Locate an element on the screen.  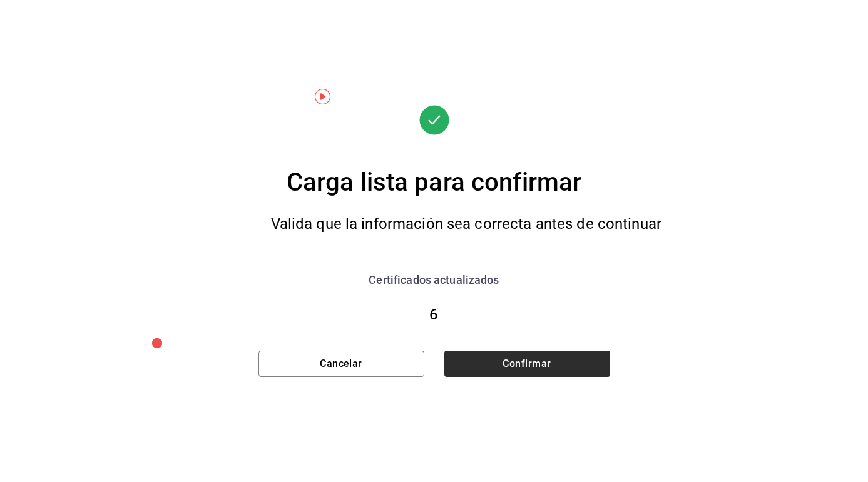
div: Valida que la información sea correcta antes de continuar is located at coordinates (434, 224).